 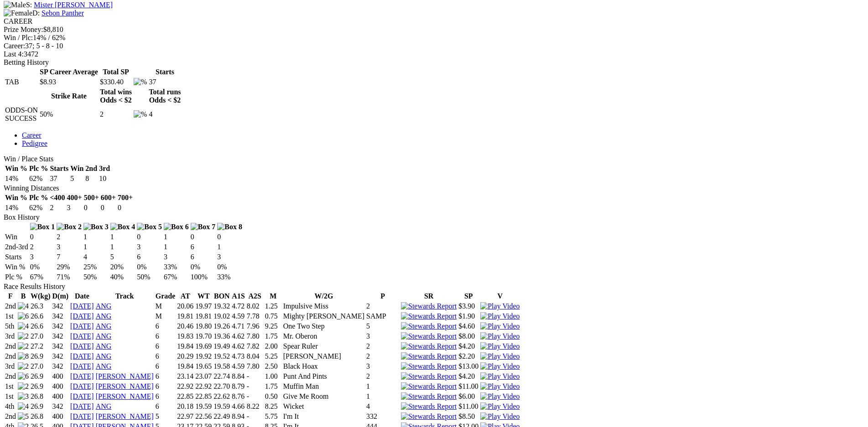 What do you see at coordinates (468, 316) in the screenshot?
I see `td: $1.90` at bounding box center [468, 316].